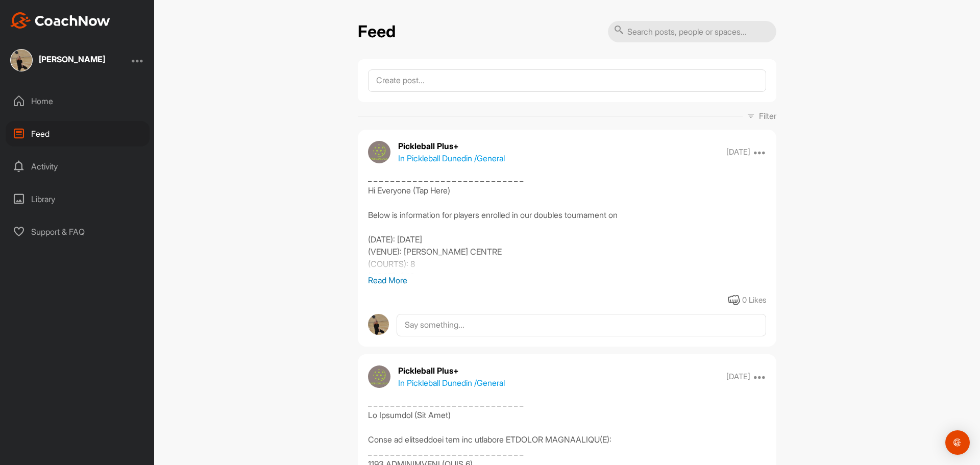 This screenshot has width=980, height=465. I want to click on h2: Feed, so click(377, 32).